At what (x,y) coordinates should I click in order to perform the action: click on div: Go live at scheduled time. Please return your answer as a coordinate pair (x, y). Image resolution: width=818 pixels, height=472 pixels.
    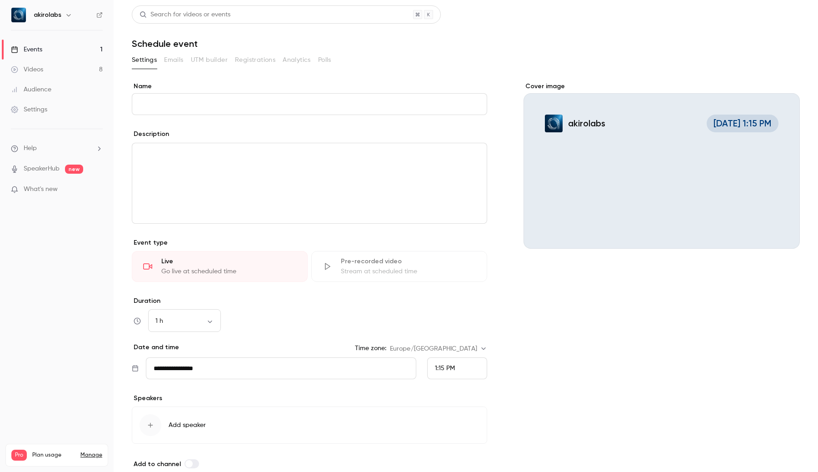
    Looking at the image, I should click on (229, 271).